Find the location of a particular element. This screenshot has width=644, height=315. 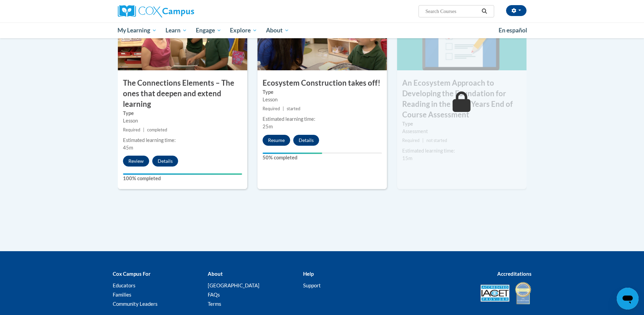

h3: Ecosystem Construction takes off! is located at coordinates (322, 83).